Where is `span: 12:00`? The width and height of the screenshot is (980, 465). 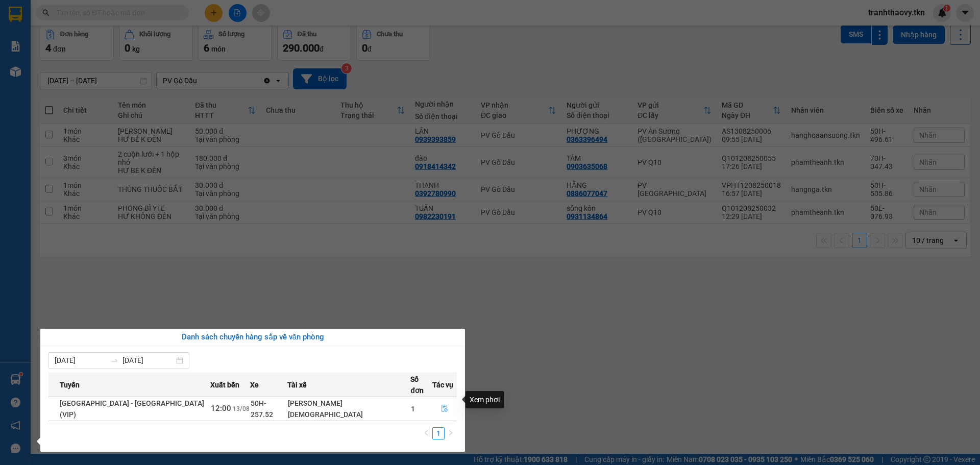
span: 12:00 is located at coordinates (221, 409).